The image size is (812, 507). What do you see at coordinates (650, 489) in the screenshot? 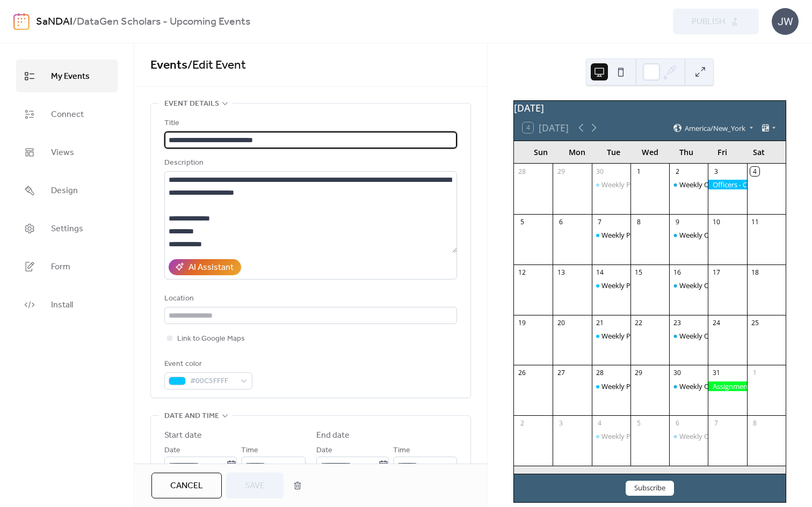
I see `button: Subscribe` at bounding box center [650, 489].